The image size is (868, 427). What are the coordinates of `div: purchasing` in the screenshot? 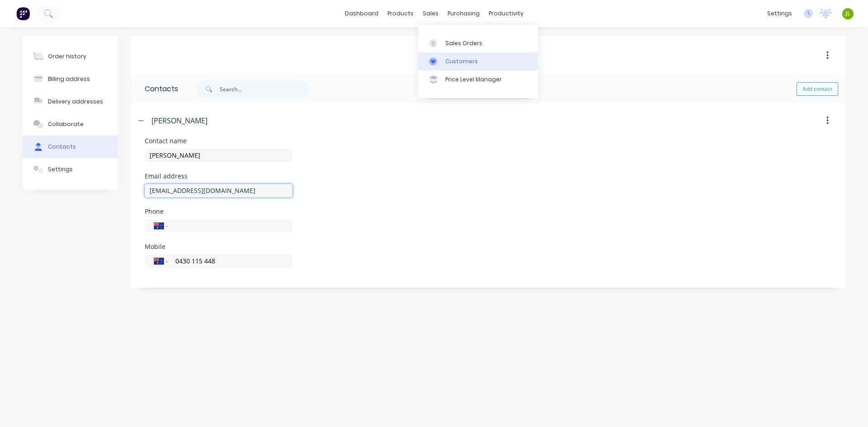 It's located at (464, 14).